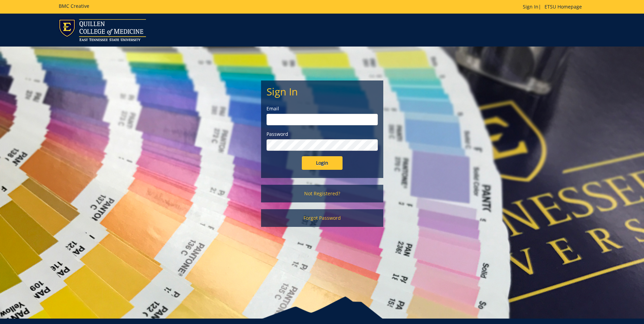  What do you see at coordinates (563, 6) in the screenshot?
I see `a: ETSU Homepage` at bounding box center [563, 6].